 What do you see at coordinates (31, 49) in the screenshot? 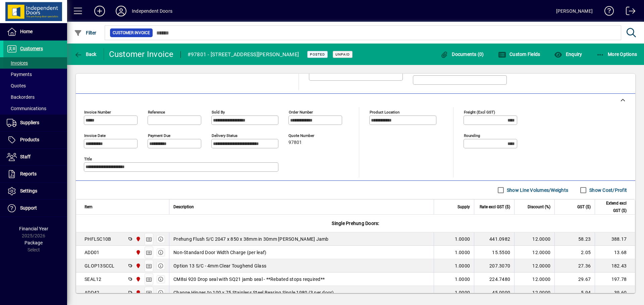
I see `span: Customers` at bounding box center [31, 49].